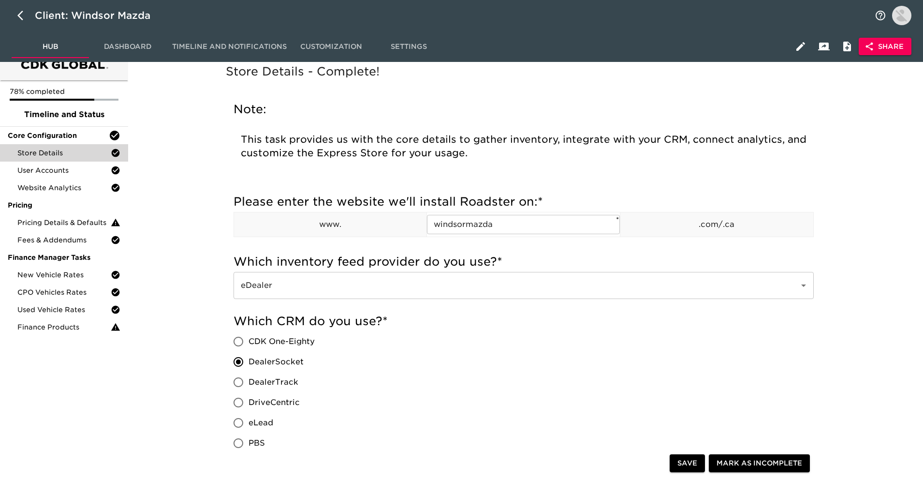 The image size is (923, 480). Describe the element at coordinates (824, 46) in the screenshot. I see `button: Client View` at that location.